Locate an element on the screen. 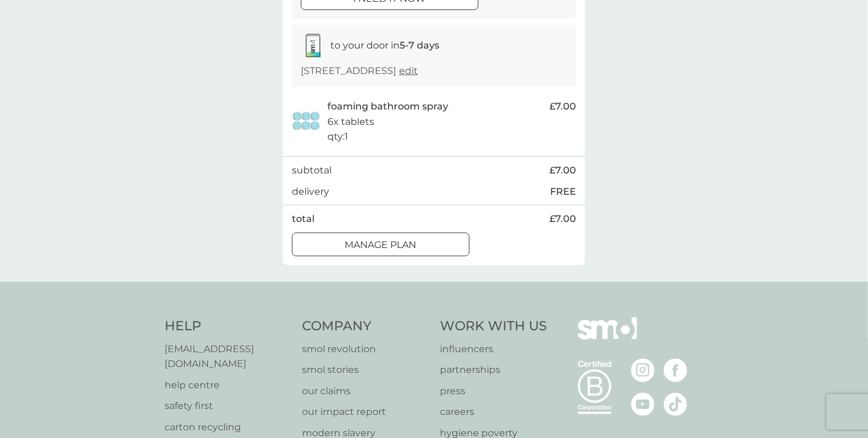 The height and width of the screenshot is (438, 868). a: influencers is located at coordinates (493, 349).